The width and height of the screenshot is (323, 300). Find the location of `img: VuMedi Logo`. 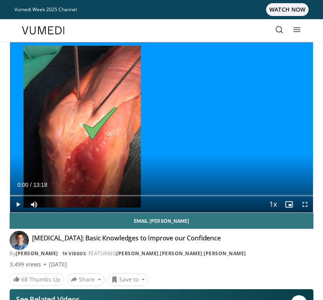

img: VuMedi Logo is located at coordinates (43, 30).